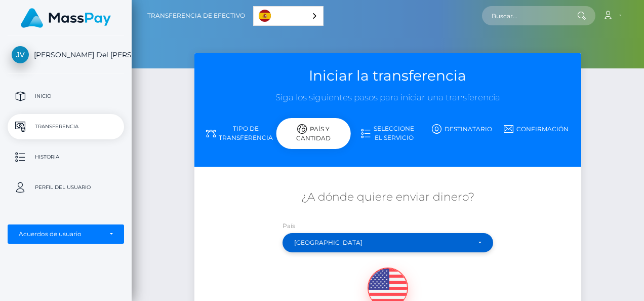  Describe the element at coordinates (536, 129) in the screenshot. I see `a: Confirmación` at that location.